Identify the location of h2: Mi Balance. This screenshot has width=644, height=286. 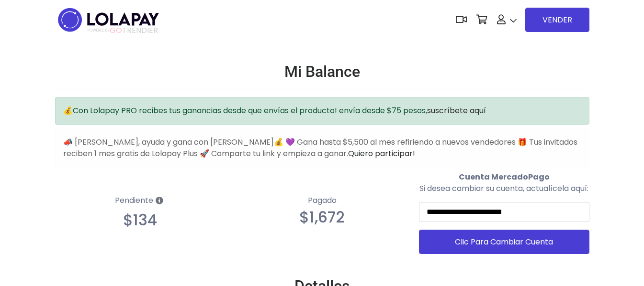
(322, 72).